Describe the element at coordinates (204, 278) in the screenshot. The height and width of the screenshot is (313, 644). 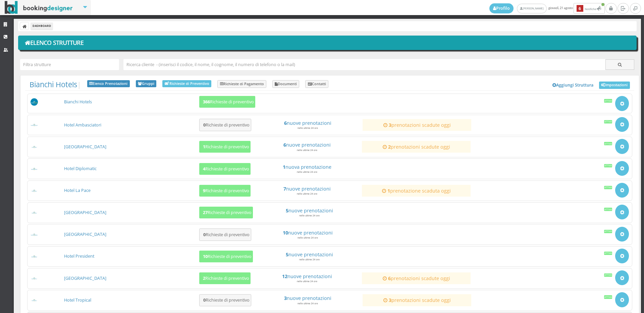
I see `b: 2` at that location.